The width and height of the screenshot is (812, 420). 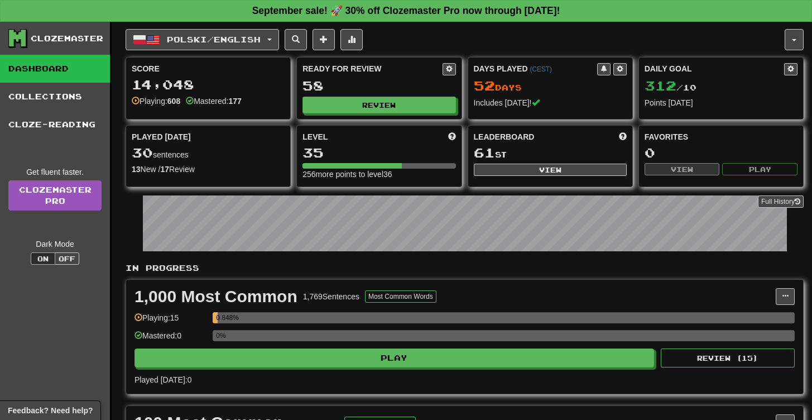 I want to click on button: More stats, so click(x=352, y=40).